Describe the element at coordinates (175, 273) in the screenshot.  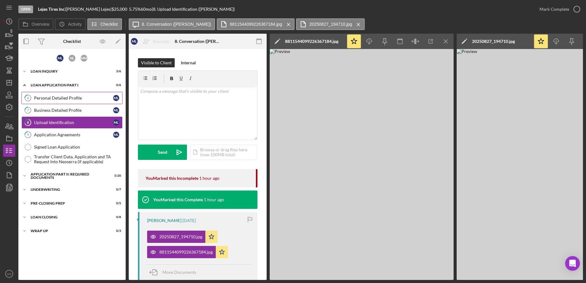
I see `button: Move Documents` at that location.